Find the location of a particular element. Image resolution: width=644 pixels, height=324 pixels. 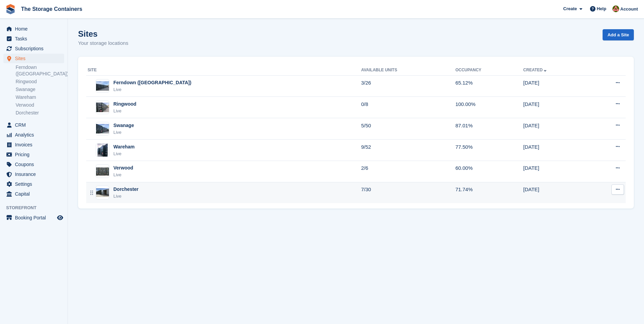

span: Invoices is located at coordinates (36, 145).